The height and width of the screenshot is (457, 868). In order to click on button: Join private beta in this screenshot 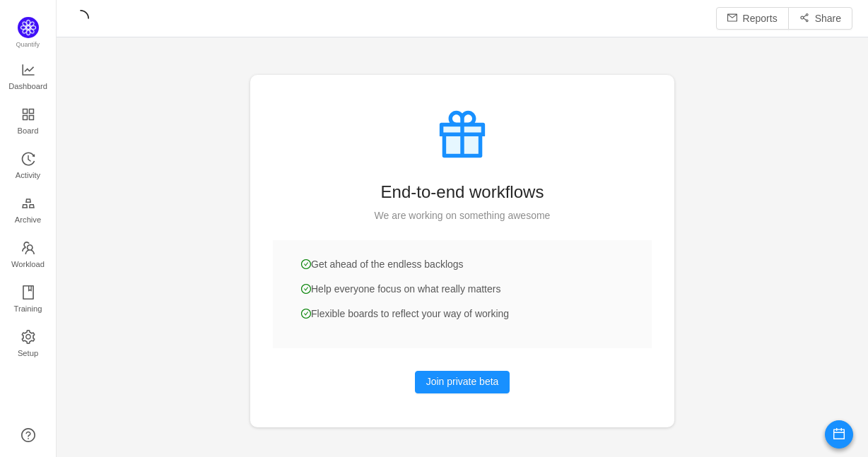, I will do `click(462, 382)`.